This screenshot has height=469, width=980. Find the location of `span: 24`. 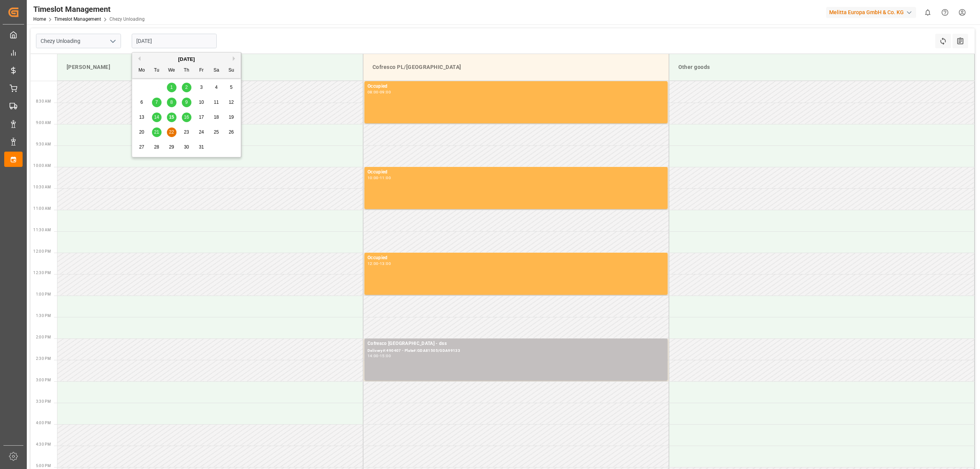

span: 24 is located at coordinates (201, 132).